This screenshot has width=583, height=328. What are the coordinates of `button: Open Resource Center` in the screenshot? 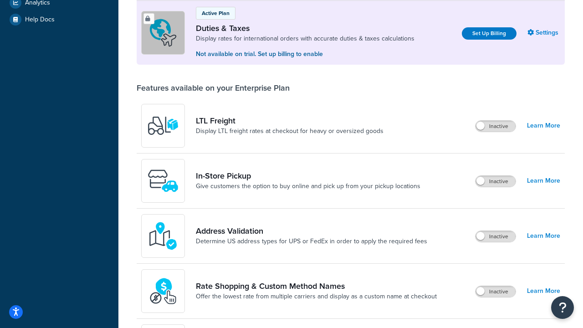 It's located at (563, 307).